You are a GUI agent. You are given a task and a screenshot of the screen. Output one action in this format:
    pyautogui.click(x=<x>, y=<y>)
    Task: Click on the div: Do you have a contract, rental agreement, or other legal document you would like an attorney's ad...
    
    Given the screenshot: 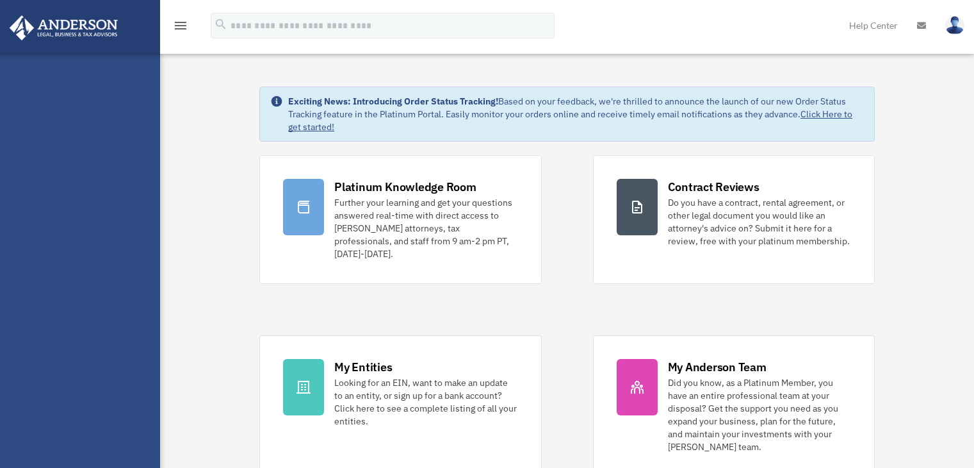 What is the action you would take?
    pyautogui.click(x=760, y=222)
    